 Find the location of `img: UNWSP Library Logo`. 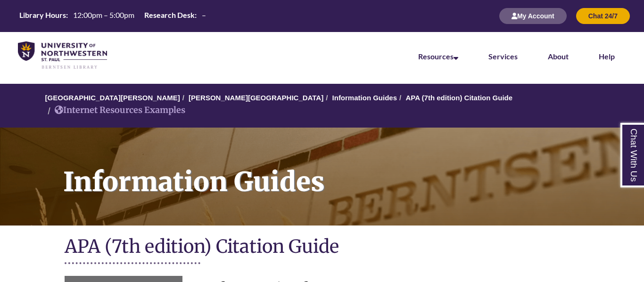

img: UNWSP Library Logo is located at coordinates (62, 56).